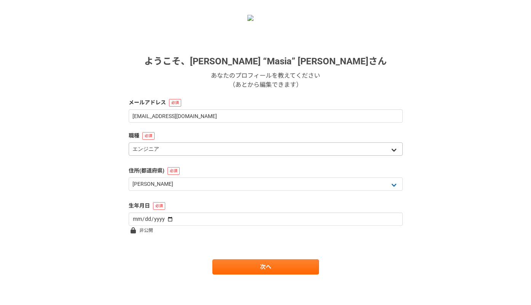 The image size is (531, 305). Describe the element at coordinates (266, 205) in the screenshot. I see `label: 生年月日` at that location.